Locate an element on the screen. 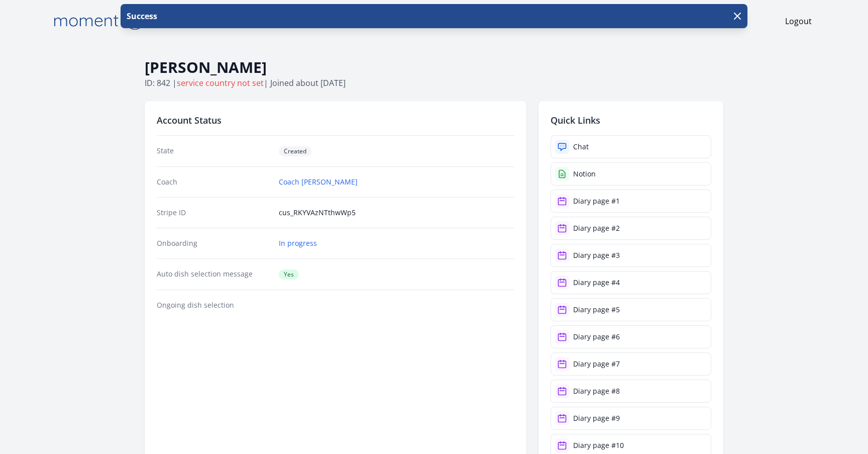  div: Diary page #1 is located at coordinates (596, 201).